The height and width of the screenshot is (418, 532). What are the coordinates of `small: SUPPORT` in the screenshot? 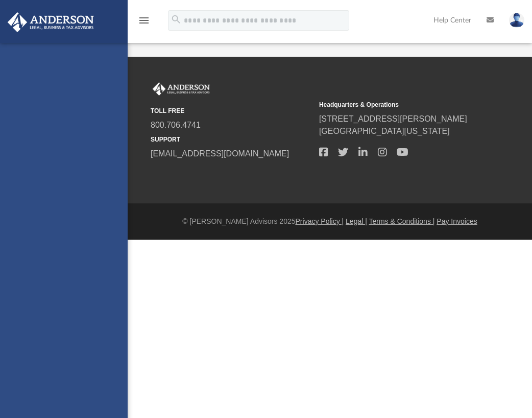 It's located at (231, 140).